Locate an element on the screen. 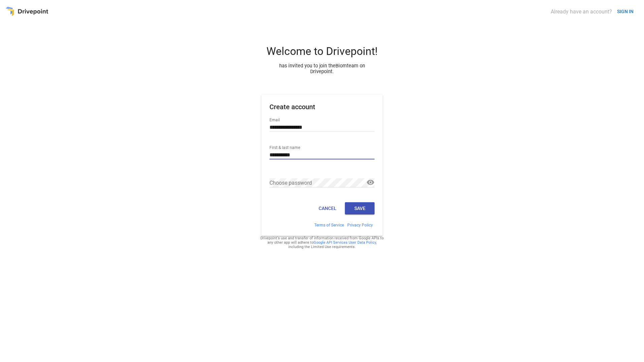  div: Drivepoint's use and transfer of information received from Google APIs to any other app will adhe... is located at coordinates (322, 243).